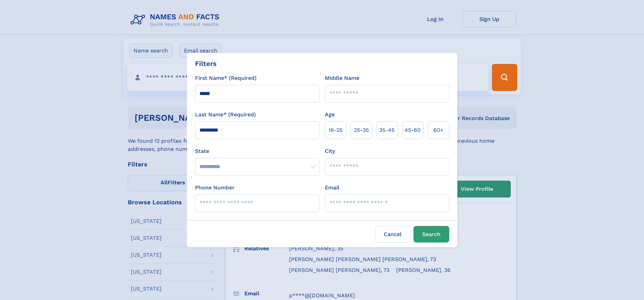 This screenshot has height=300, width=644. What do you see at coordinates (214, 188) in the screenshot?
I see `label: Phone Number` at bounding box center [214, 188].